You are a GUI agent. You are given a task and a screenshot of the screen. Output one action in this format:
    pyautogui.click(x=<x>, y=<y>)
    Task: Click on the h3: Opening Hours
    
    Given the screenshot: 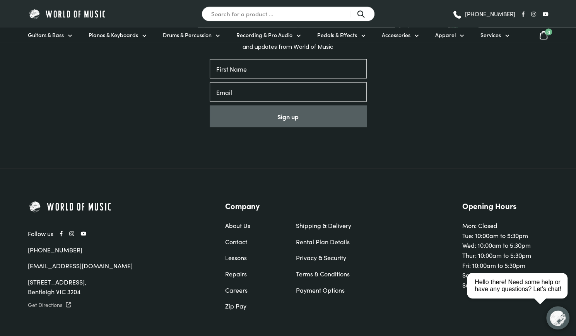 What is the action you would take?
    pyautogui.click(x=506, y=205)
    